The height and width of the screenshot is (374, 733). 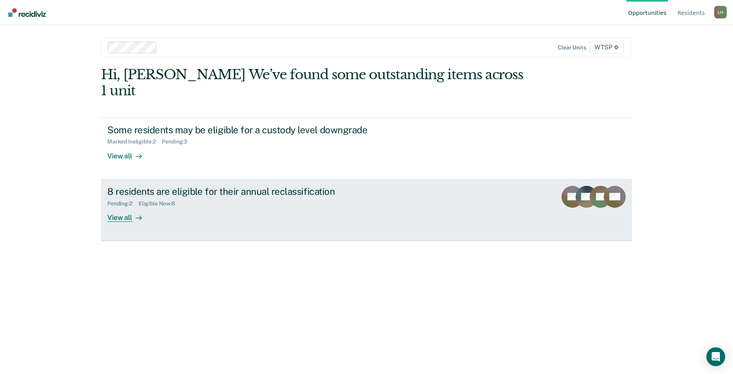 What do you see at coordinates (367, 210) in the screenshot?
I see `a: 8 residents are eligible for their annual reclassificationPending:2Eligible Now:8View all` at bounding box center [367, 210].